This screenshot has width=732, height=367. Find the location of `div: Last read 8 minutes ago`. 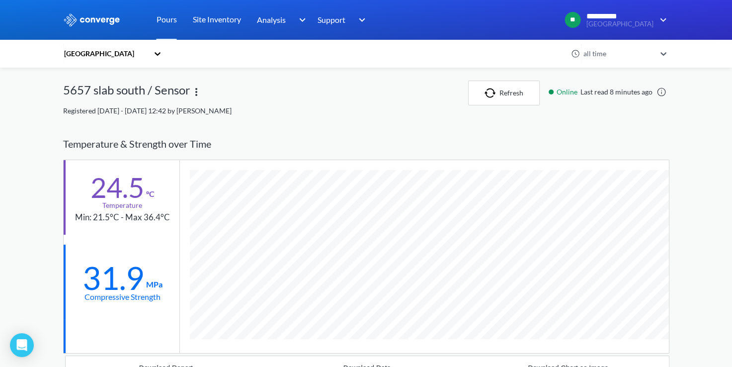

div: Last read 8 minutes ago is located at coordinates (607, 92).